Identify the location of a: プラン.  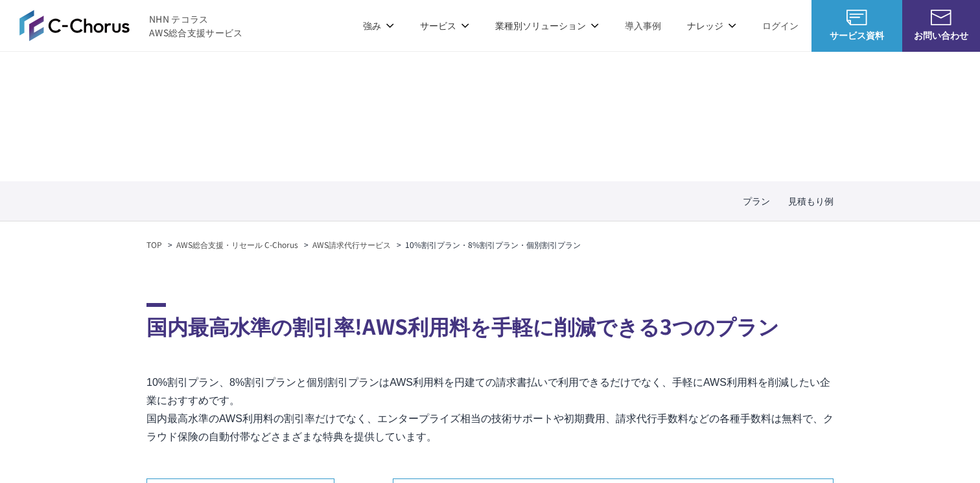
(757, 200).